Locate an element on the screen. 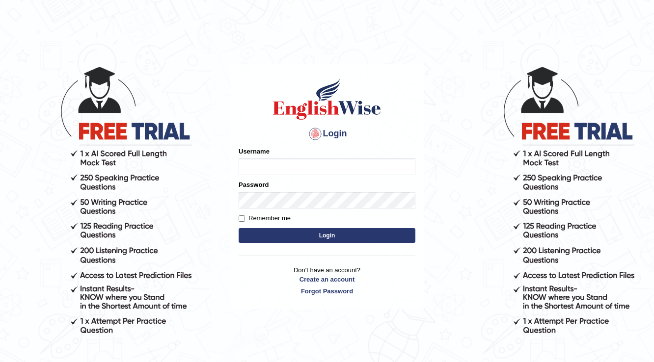 The width and height of the screenshot is (654, 362). p: Don't have an account? is located at coordinates (327, 281).